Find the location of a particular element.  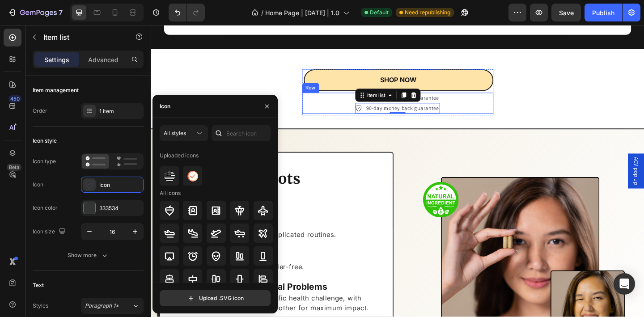

div: 333534 is located at coordinates (120, 208).